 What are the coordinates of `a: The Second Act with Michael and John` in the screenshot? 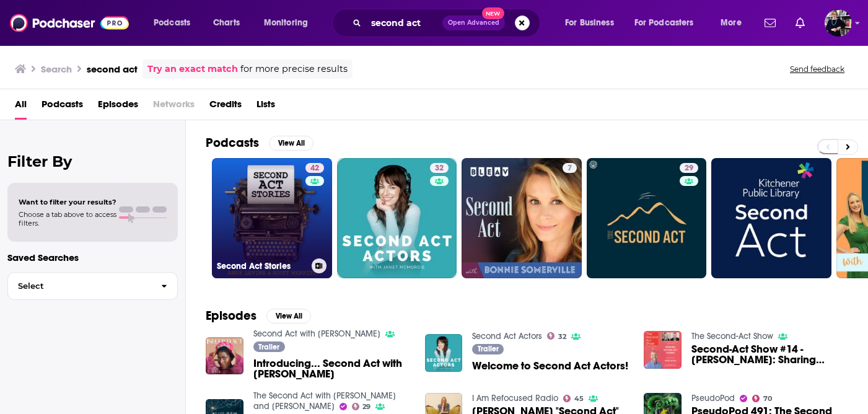 It's located at (325, 401).